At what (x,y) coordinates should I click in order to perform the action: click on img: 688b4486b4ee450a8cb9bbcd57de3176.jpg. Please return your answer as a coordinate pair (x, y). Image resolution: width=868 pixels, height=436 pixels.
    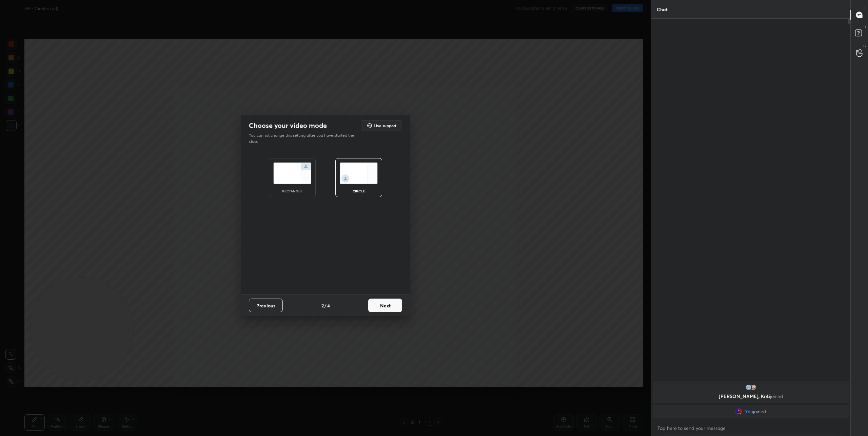
    Looking at the image, I should click on (738, 411).